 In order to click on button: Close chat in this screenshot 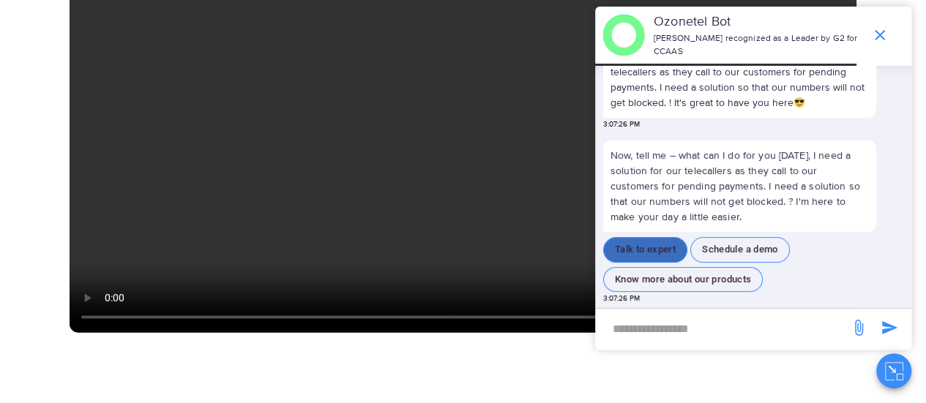, I will do `click(894, 371)`.